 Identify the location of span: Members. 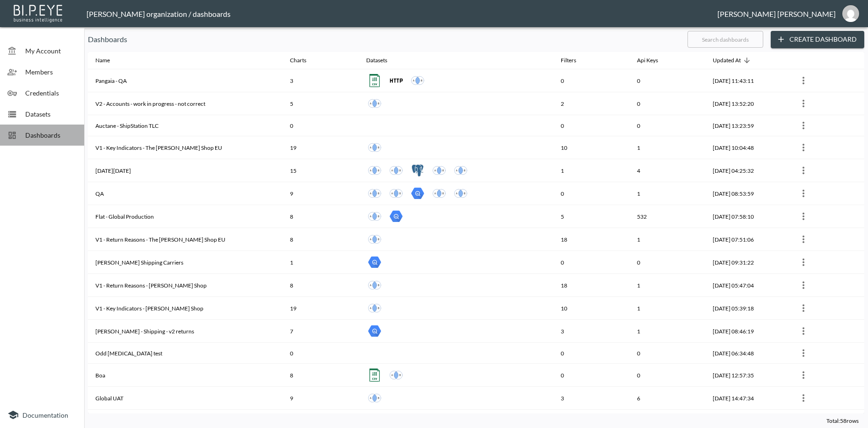
(51, 71).